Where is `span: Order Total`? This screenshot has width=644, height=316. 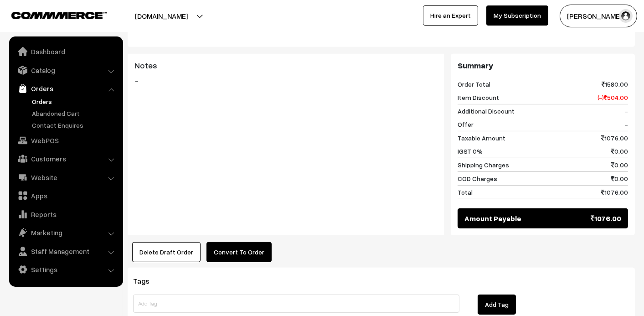 span: Order Total is located at coordinates (474, 84).